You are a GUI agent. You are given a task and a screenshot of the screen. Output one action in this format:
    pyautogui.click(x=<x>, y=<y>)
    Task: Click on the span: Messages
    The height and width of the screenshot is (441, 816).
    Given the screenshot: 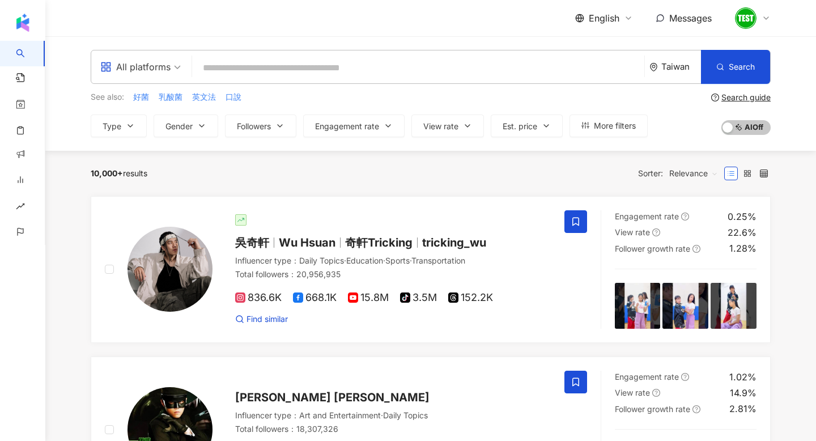 What is the action you would take?
    pyautogui.click(x=690, y=18)
    